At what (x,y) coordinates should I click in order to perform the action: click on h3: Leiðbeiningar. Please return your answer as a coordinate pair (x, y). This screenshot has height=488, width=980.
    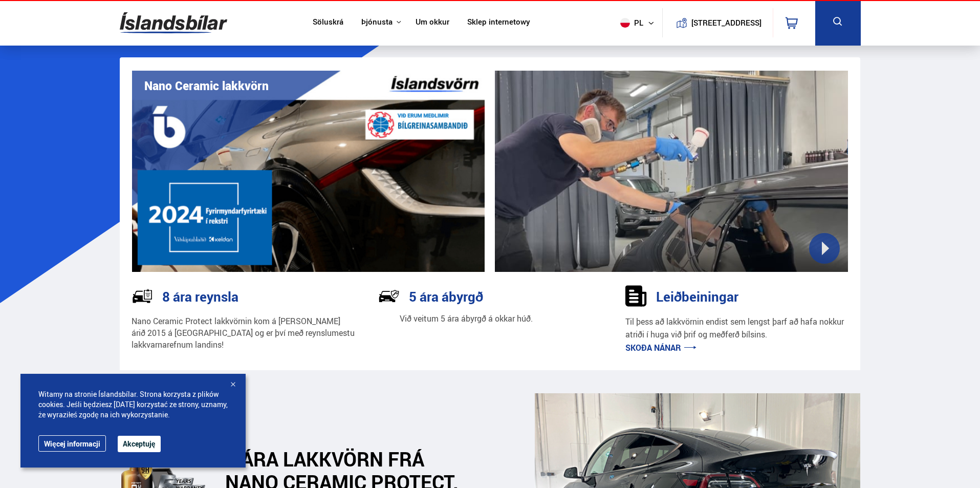
    Looking at the image, I should click on (697, 296).